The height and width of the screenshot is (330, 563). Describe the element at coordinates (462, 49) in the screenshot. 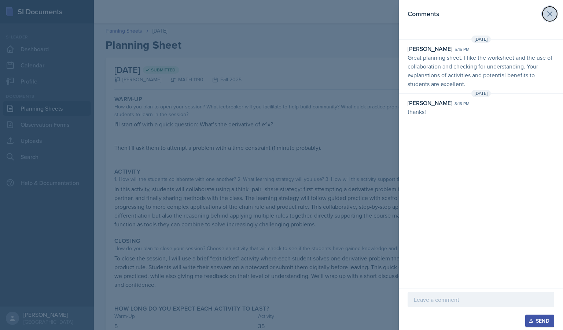

I see `div: 5:15 pm` at that location.